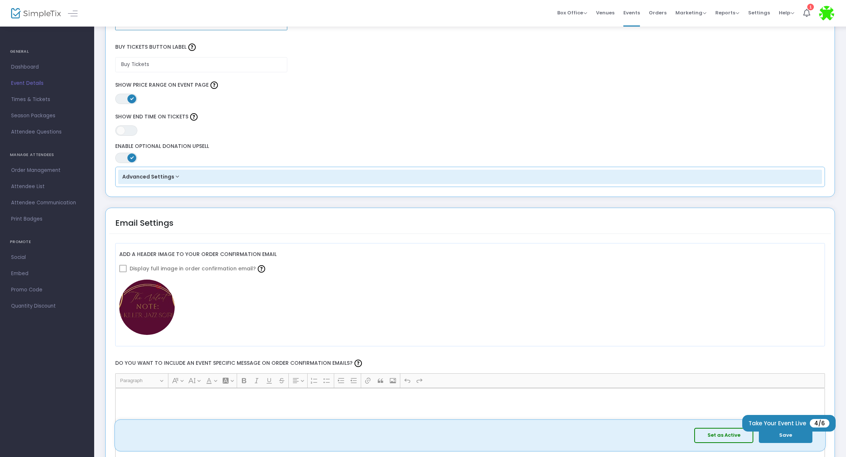 Image resolution: width=846 pixels, height=457 pixels. Describe the element at coordinates (47, 242) in the screenshot. I see `h4: PROMOTE` at that location.